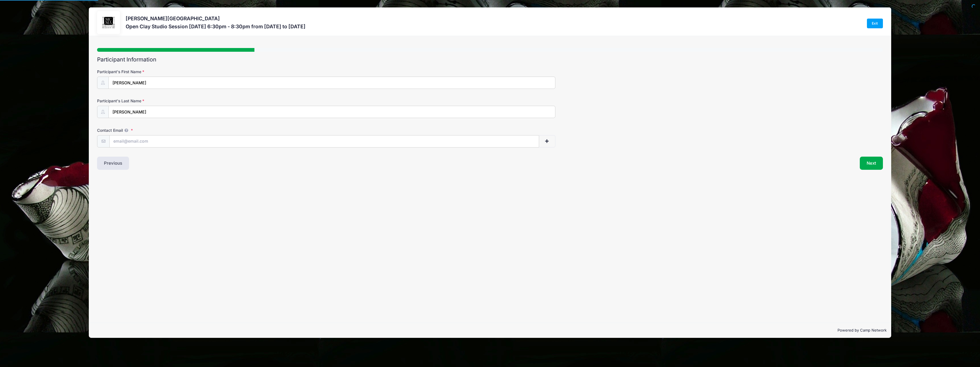  I want to click on p: Powered by Camp Network, so click(490, 330).